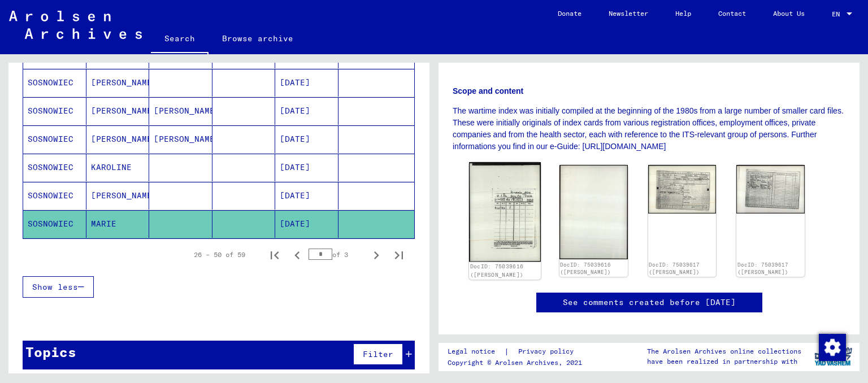 This screenshot has height=383, width=868. What do you see at coordinates (118, 167) in the screenshot?
I see `mat-cell: KAROLINE` at bounding box center [118, 167].